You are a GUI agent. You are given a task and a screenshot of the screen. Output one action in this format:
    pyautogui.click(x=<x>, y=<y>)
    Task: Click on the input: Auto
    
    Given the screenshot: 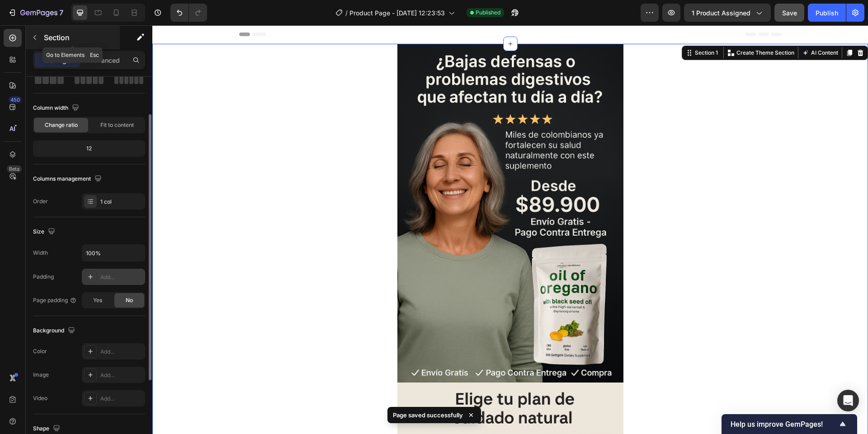 What is the action you would take?
    pyautogui.click(x=114, y=253)
    